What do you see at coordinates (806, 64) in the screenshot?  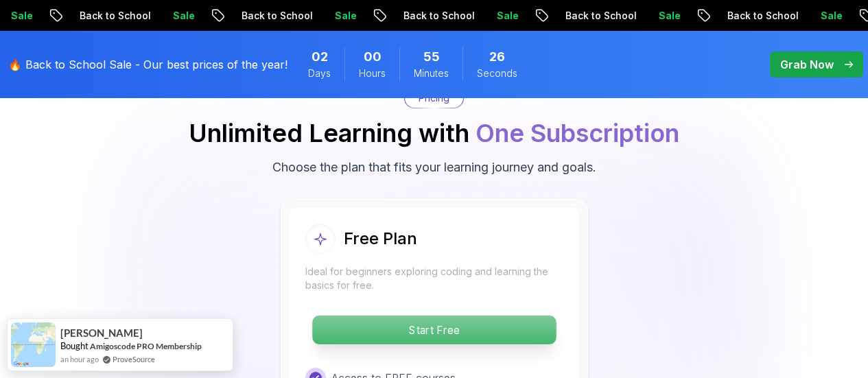 I see `p: Grab Now` at bounding box center [806, 64].